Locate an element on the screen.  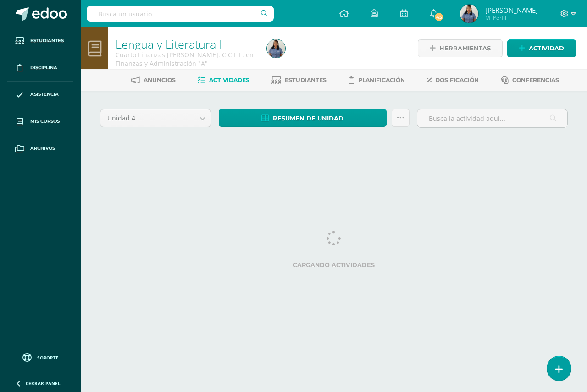
a: Herramientas is located at coordinates (460, 48).